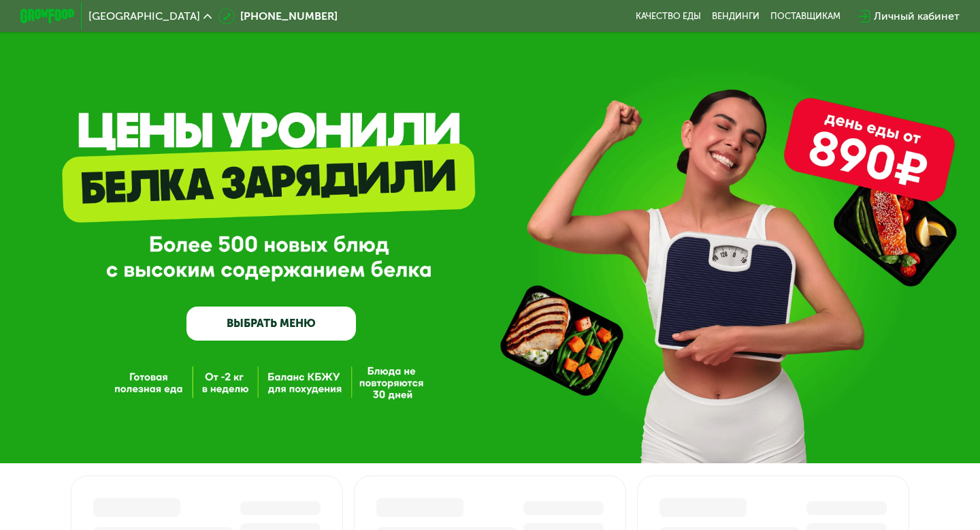  Describe the element at coordinates (735, 16) in the screenshot. I see `a: Вендинги` at that location.